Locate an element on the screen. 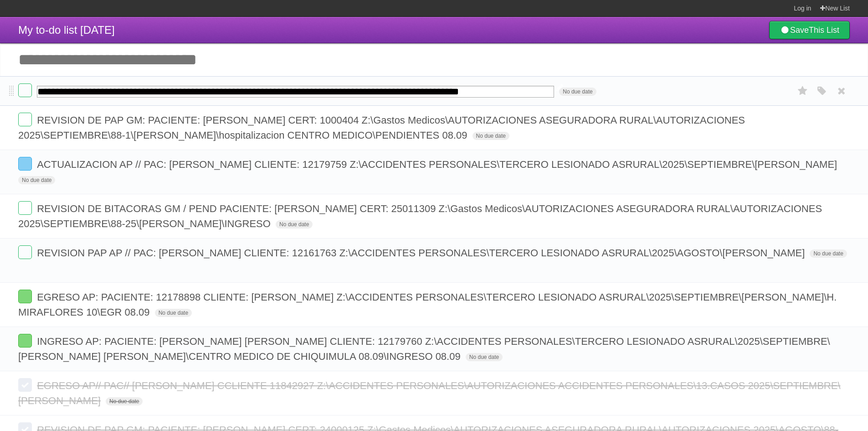 Image resolution: width=868 pixels, height=431 pixels. label: Star task is located at coordinates (803, 91).